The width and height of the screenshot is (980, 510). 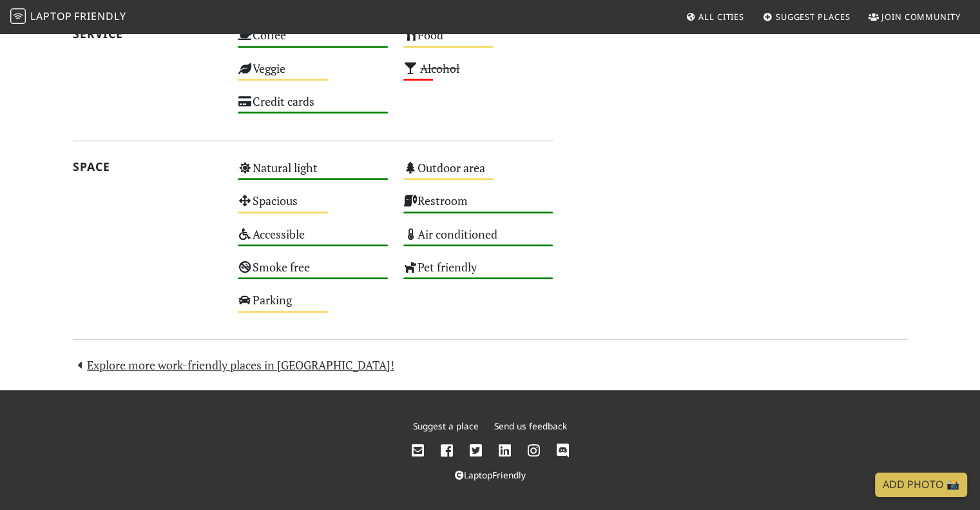 I want to click on a: Suggest Places, so click(x=807, y=17).